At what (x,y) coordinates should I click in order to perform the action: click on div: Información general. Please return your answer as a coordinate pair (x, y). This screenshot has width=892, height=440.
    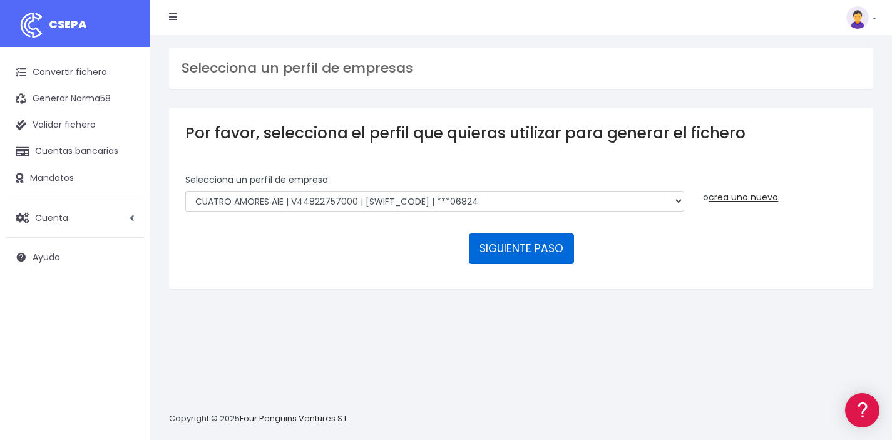
    Looking at the image, I should click on (125, 93).